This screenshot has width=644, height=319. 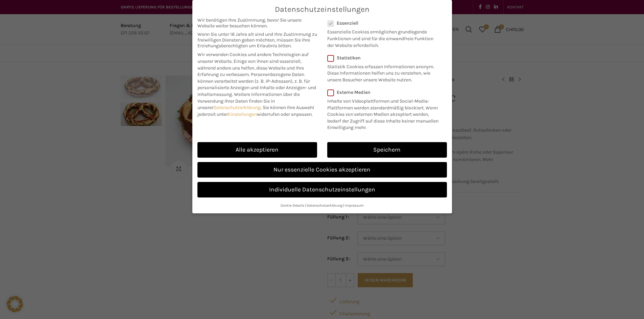 What do you see at coordinates (249, 101) in the screenshot?
I see `span: Weitere Informationen über die Verwendung Ihrer Daten finden Sie in unserer .` at bounding box center [249, 101].